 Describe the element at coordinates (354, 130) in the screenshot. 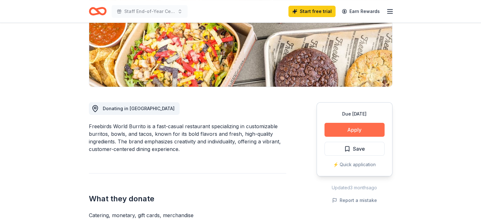

I see `button: Apply` at that location.